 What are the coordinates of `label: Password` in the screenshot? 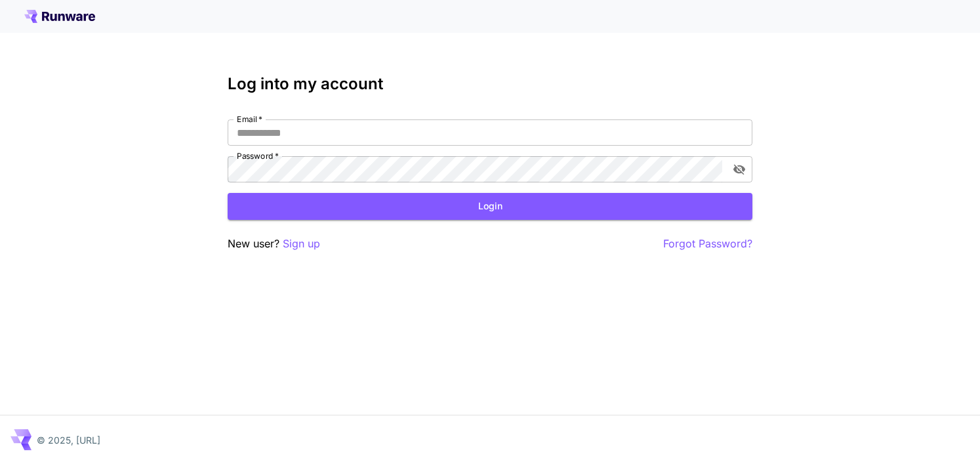 It's located at (258, 155).